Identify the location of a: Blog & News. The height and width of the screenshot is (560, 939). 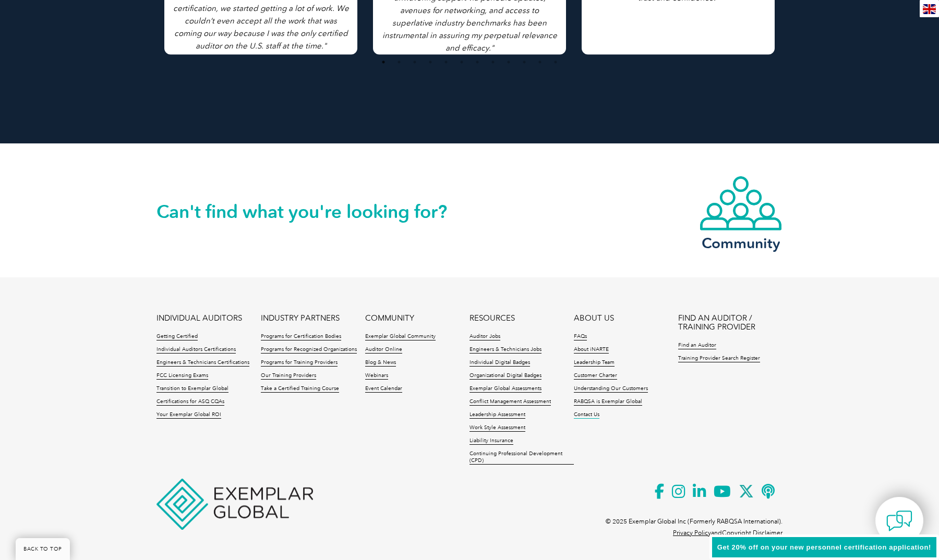
(380, 363).